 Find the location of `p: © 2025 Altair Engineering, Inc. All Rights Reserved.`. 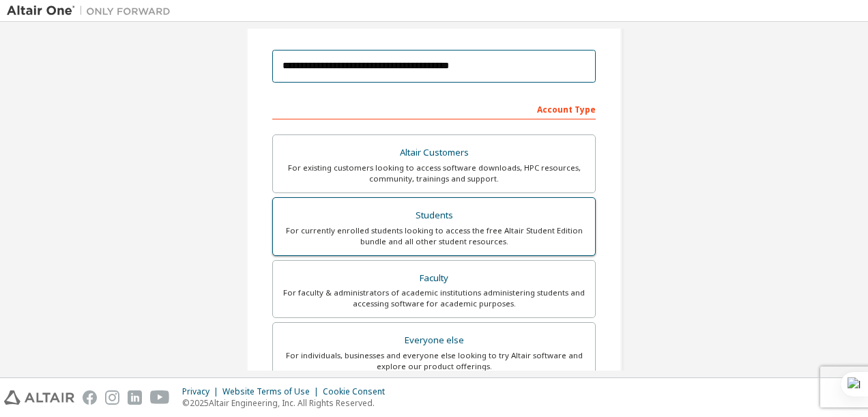

p: © 2025 Altair Engineering, Inc. All Rights Reserved. is located at coordinates (288, 403).